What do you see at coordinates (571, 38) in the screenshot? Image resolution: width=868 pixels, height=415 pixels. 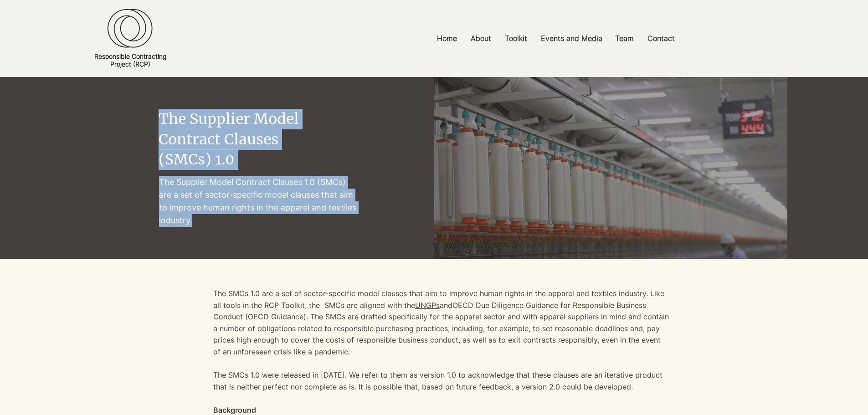 I see `a: Events and Media` at bounding box center [571, 38].